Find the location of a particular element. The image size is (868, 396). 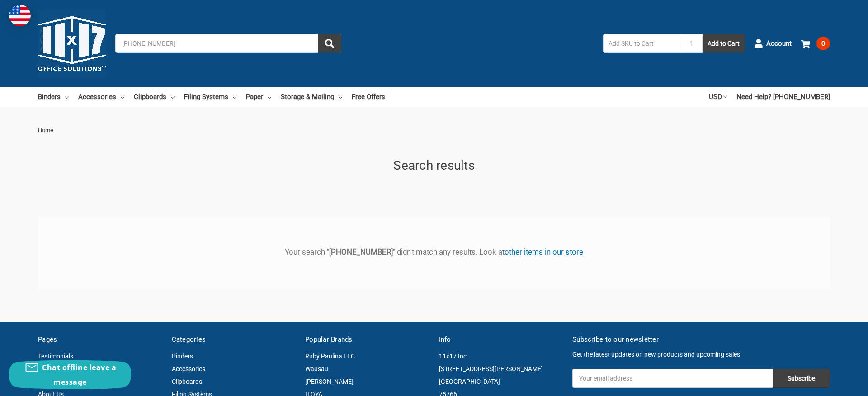

span: Account is located at coordinates (779, 43).